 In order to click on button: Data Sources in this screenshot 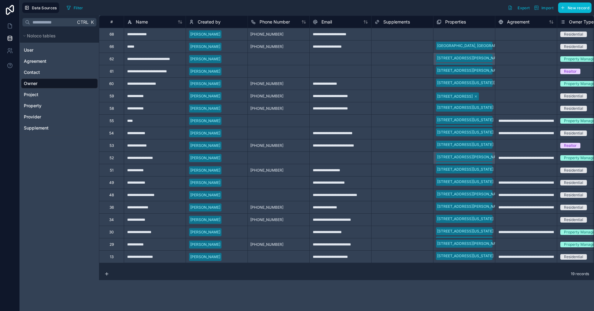, I will do `click(41, 8)`.